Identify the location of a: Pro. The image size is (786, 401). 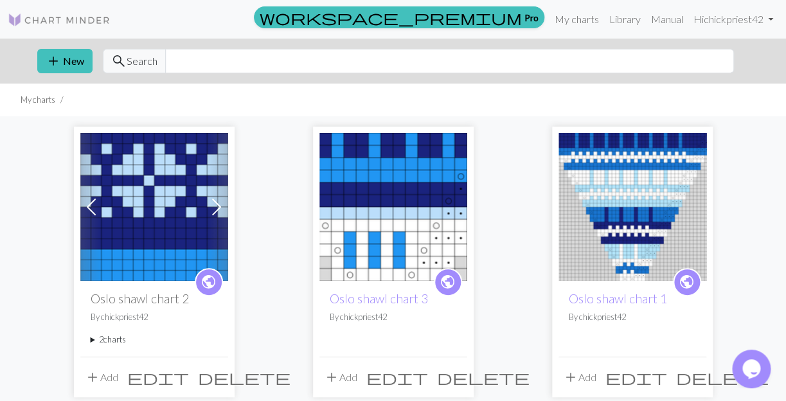
(399, 17).